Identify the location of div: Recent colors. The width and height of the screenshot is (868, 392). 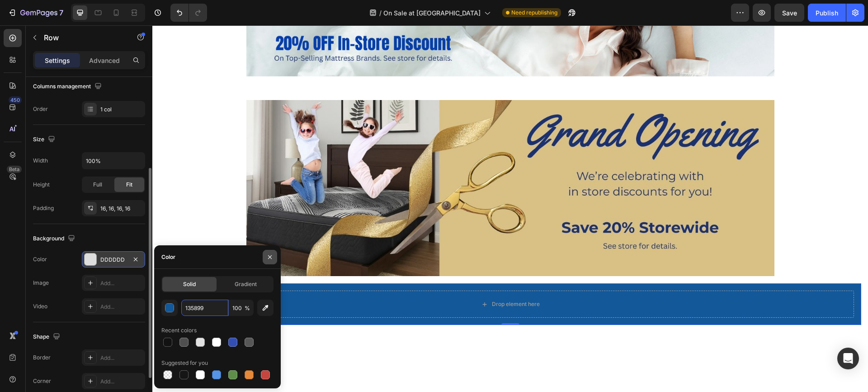
(179, 330).